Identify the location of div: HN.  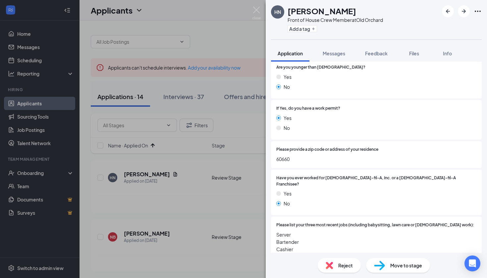
(277, 12).